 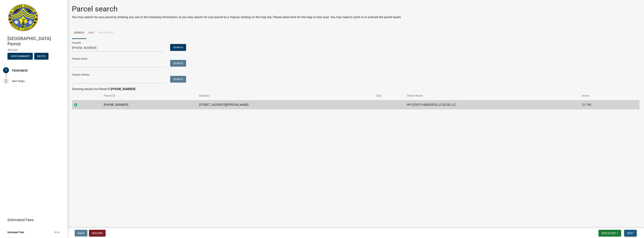 What do you see at coordinates (630, 233) in the screenshot?
I see `span: Next` at bounding box center [630, 233].